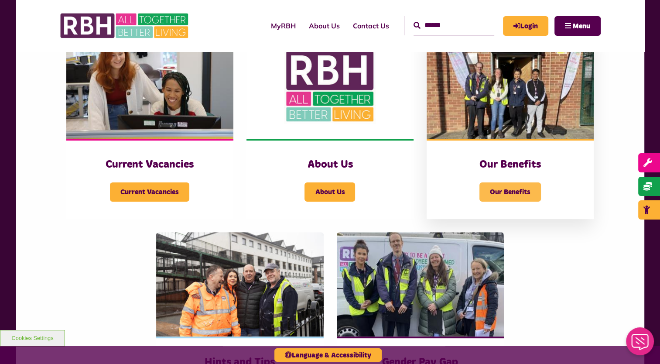  What do you see at coordinates (330, 192) in the screenshot?
I see `span: About Us` at bounding box center [330, 192].